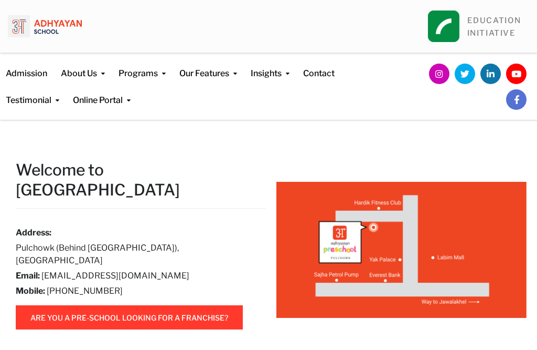  I want to click on strong: Mobile:, so click(30, 290).